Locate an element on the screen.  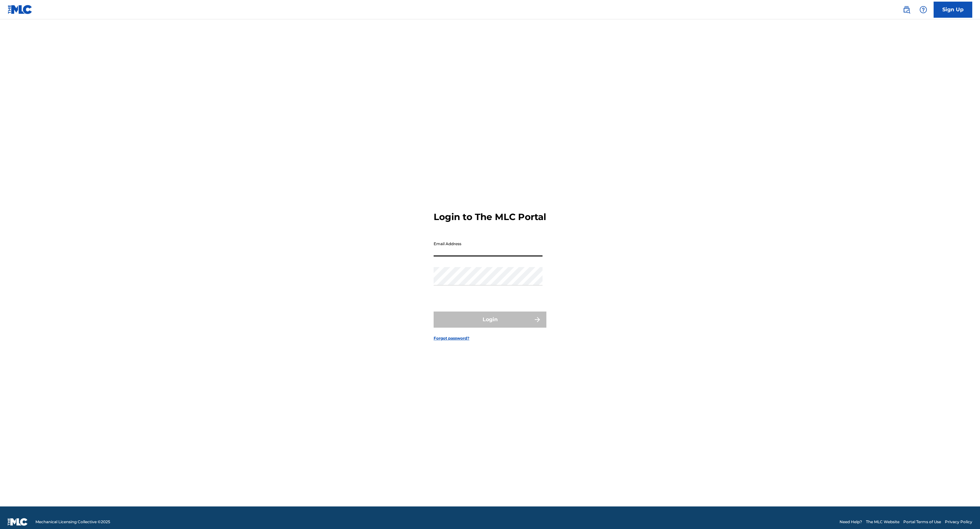
a: Need Help? is located at coordinates (851, 521).